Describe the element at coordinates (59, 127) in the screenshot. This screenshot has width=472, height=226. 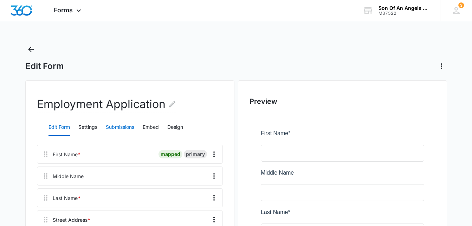
I see `button: Edit Form` at that location.